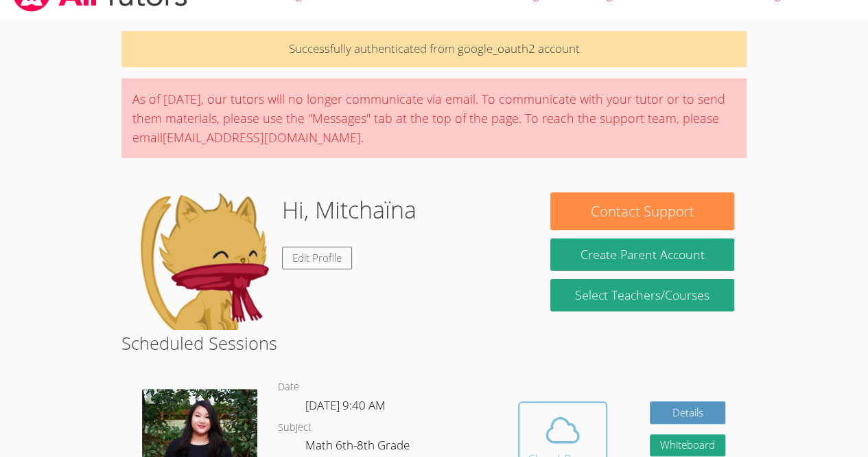 The height and width of the screenshot is (457, 868). I want to click on a: Details, so click(688, 412).